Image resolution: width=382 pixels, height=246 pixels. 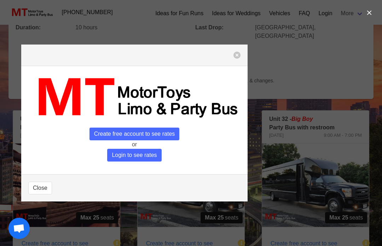 What do you see at coordinates (134, 145) in the screenshot?
I see `p: or` at bounding box center [134, 145].